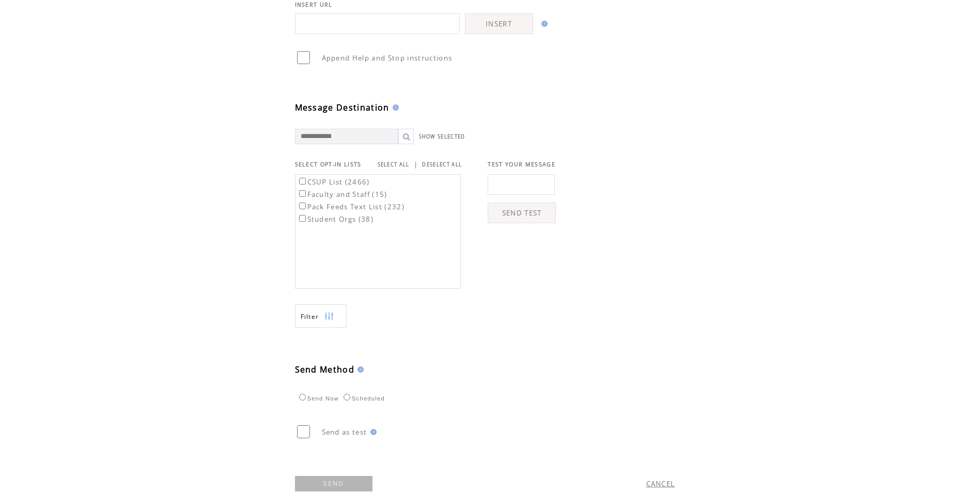 Image resolution: width=980 pixels, height=493 pixels. What do you see at coordinates (442, 137) in the screenshot?
I see `a: SHOW SELECTED` at bounding box center [442, 137].